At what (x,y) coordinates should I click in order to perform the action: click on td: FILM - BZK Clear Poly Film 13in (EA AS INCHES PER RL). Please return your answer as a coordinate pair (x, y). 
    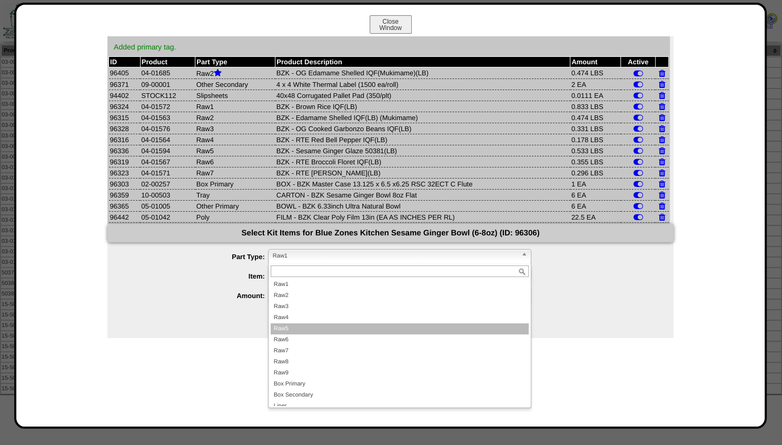
    Looking at the image, I should click on (423, 217).